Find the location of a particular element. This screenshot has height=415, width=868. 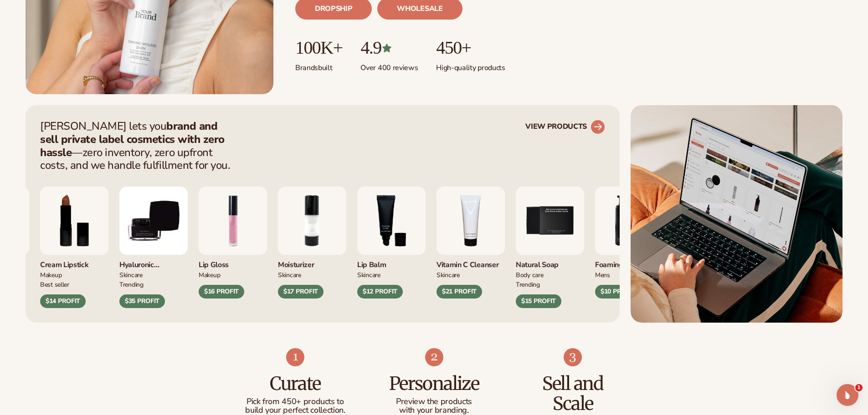

div: Moisturizer is located at coordinates (312, 262).